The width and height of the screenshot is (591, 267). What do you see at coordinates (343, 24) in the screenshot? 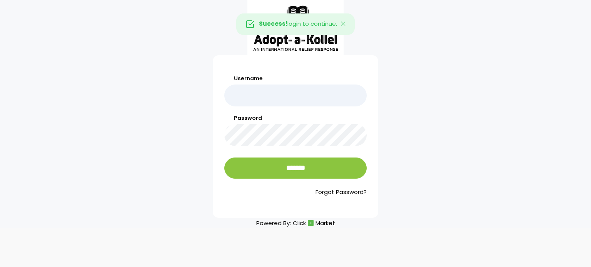
I see `button: Close` at bounding box center [343, 24].